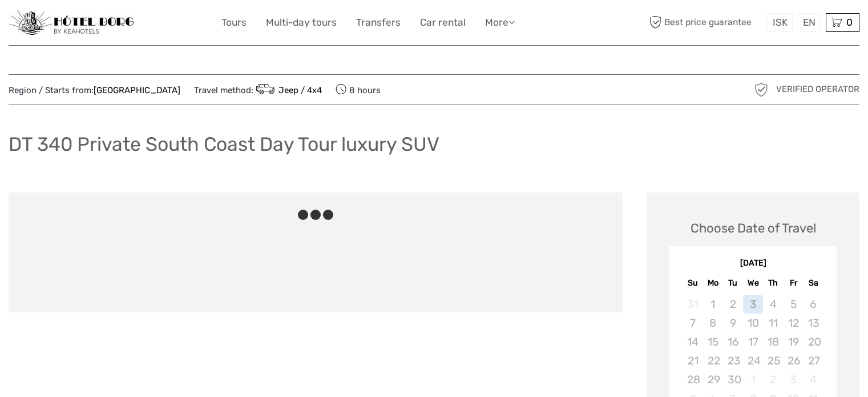  I want to click on div: Not available Tuesday, September 16th, 2025, so click(733, 341).